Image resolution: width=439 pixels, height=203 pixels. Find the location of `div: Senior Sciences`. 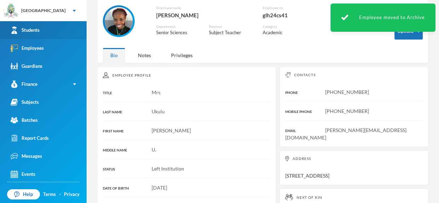

div: Senior Sciences is located at coordinates (177, 33).